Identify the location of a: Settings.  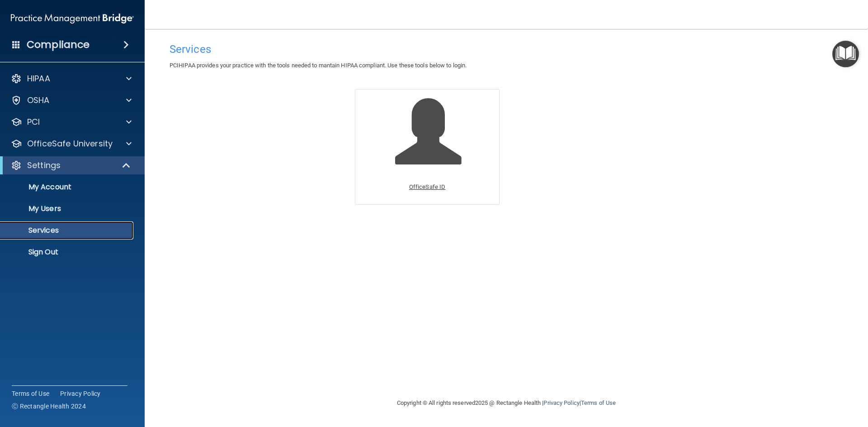
(71, 165).